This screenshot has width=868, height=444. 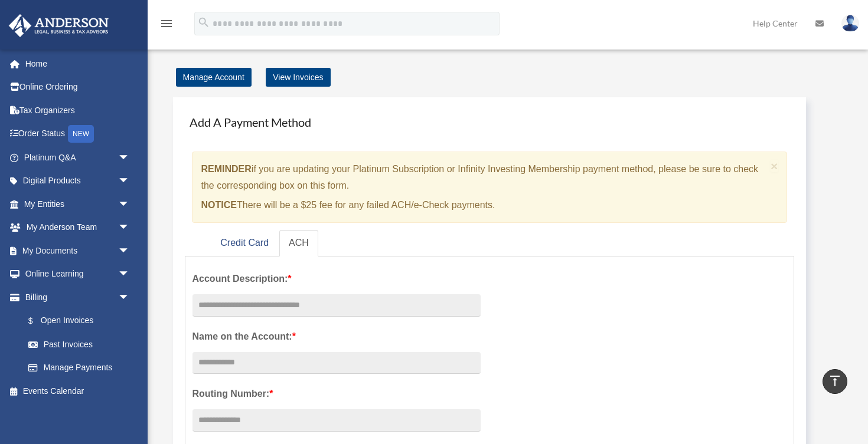 What do you see at coordinates (483, 206) in the screenshot?
I see `p: There will be a $25 fee for any failed ACH/e-Check payments.` at bounding box center [483, 206].